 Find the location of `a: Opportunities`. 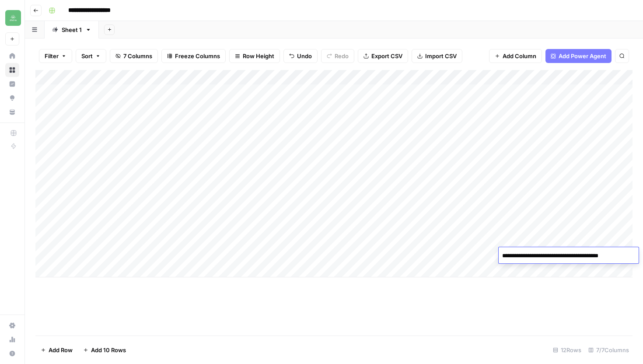

a: Opportunities is located at coordinates (12, 98).